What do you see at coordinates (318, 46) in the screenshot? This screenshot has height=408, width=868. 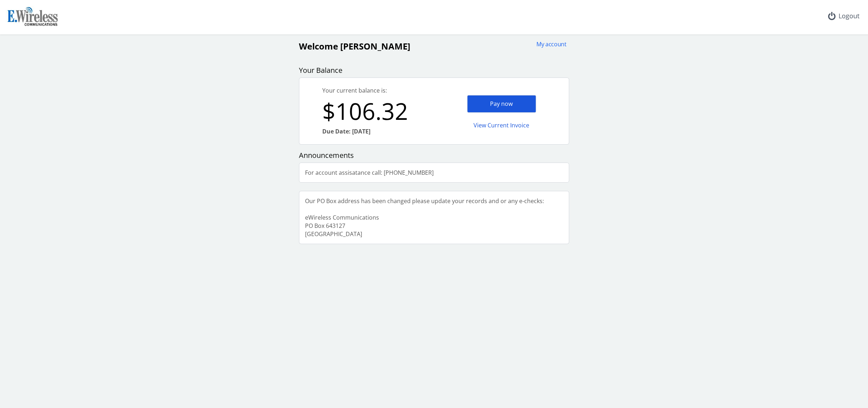 I see `span: Welcome` at bounding box center [318, 46].